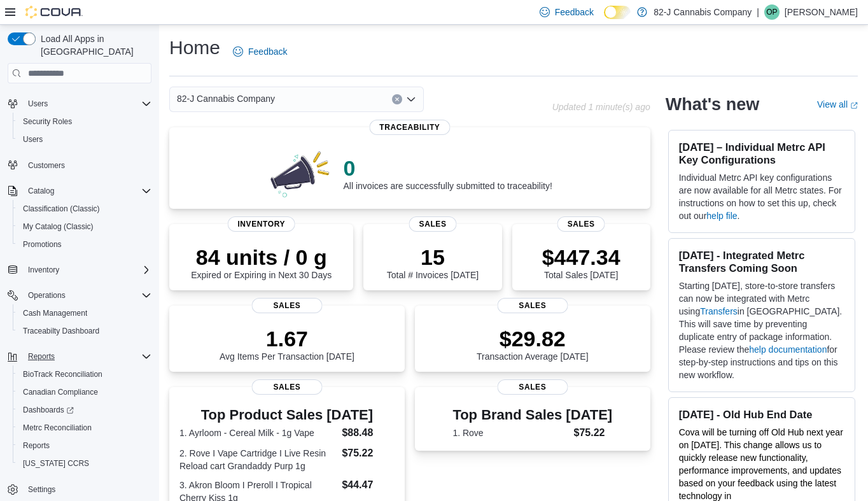  What do you see at coordinates (261, 257) in the screenshot?
I see `p: 84 units / 0 g` at bounding box center [261, 257].